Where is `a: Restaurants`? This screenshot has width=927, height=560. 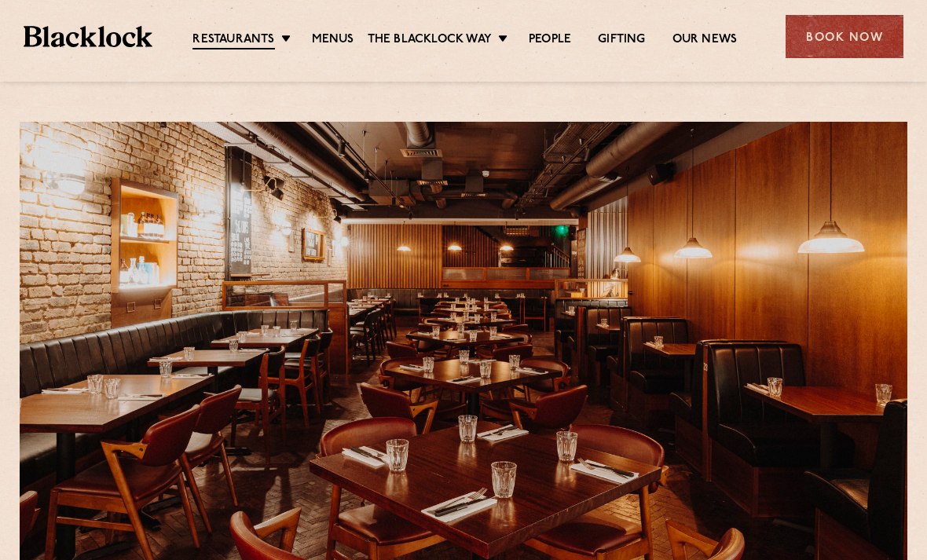
a: Restaurants is located at coordinates (234, 41).